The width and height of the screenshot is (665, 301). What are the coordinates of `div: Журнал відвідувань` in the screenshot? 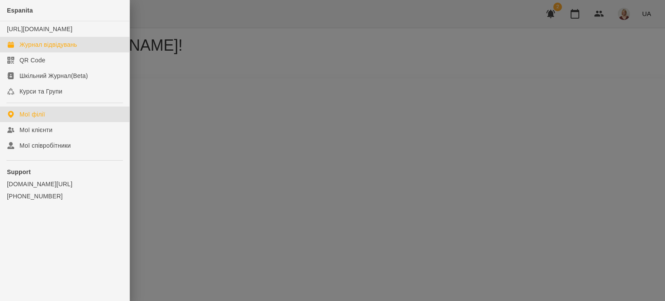 It's located at (48, 45).